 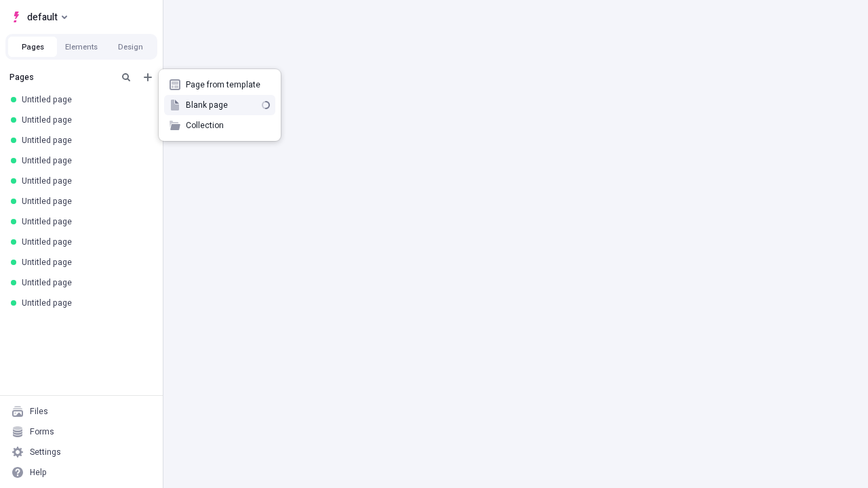 What do you see at coordinates (42, 432) in the screenshot?
I see `div: Forms` at bounding box center [42, 432].